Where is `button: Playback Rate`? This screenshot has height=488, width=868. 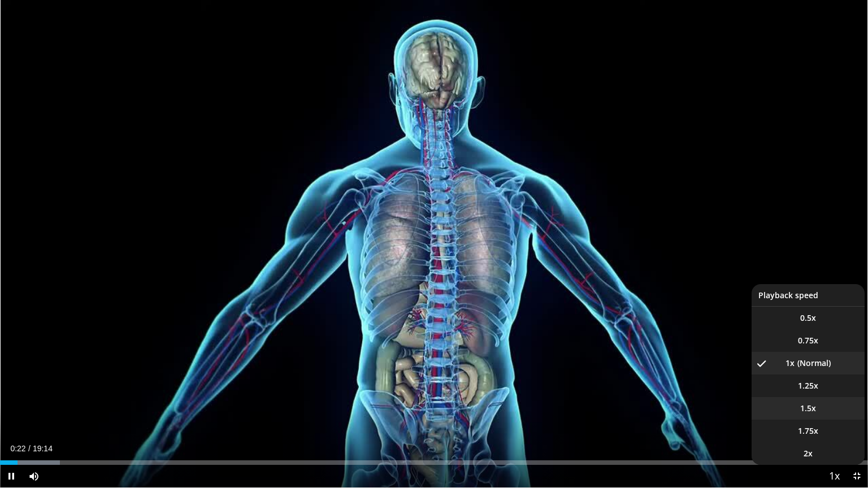
button: Playback Rate is located at coordinates (834, 477).